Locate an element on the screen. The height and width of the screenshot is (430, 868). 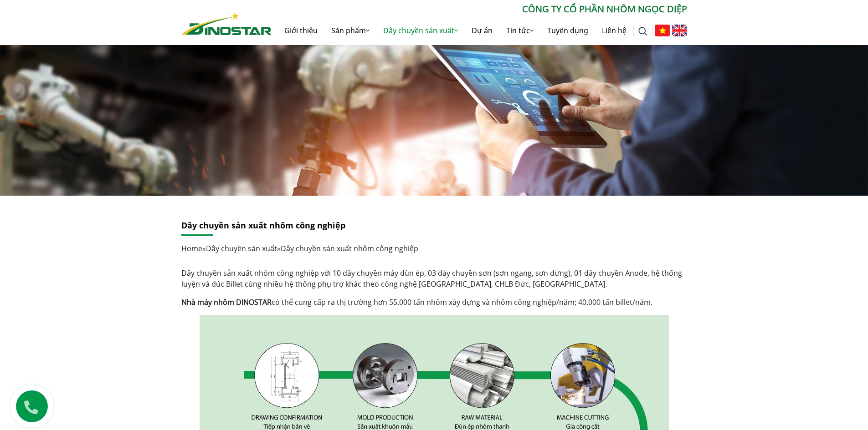
a: Home is located at coordinates (192, 248).